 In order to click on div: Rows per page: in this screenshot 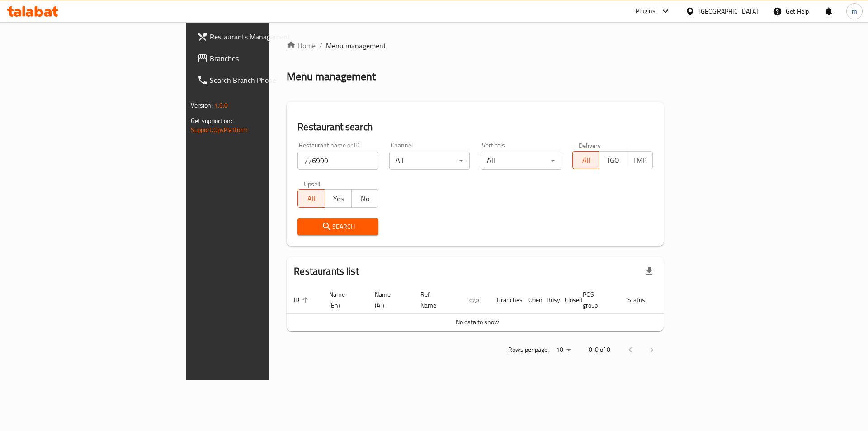, I will do `click(563, 350)`.